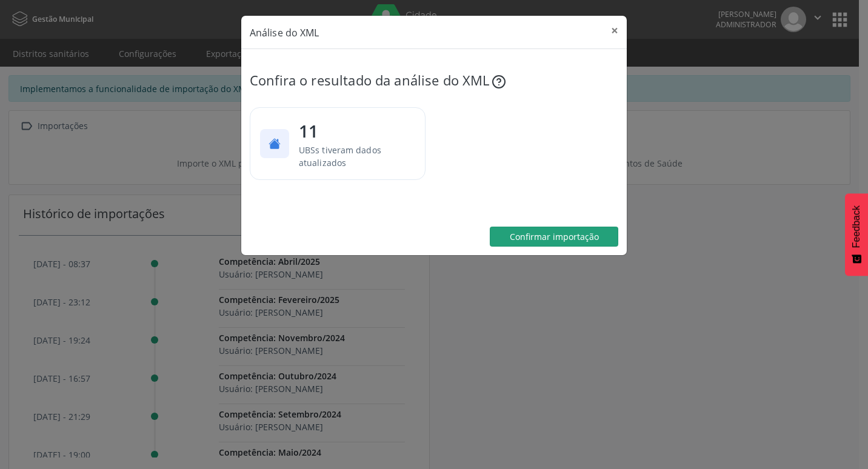 This screenshot has width=868, height=469. Describe the element at coordinates (284, 32) in the screenshot. I see `span: Análise do XML` at that location.